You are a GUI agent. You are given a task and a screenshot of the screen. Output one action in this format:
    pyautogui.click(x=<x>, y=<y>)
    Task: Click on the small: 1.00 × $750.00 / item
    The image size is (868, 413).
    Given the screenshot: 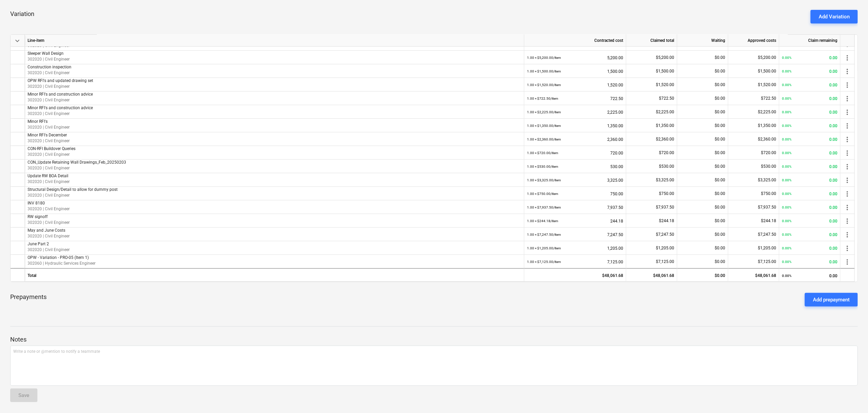 What is the action you would take?
    pyautogui.click(x=542, y=193)
    